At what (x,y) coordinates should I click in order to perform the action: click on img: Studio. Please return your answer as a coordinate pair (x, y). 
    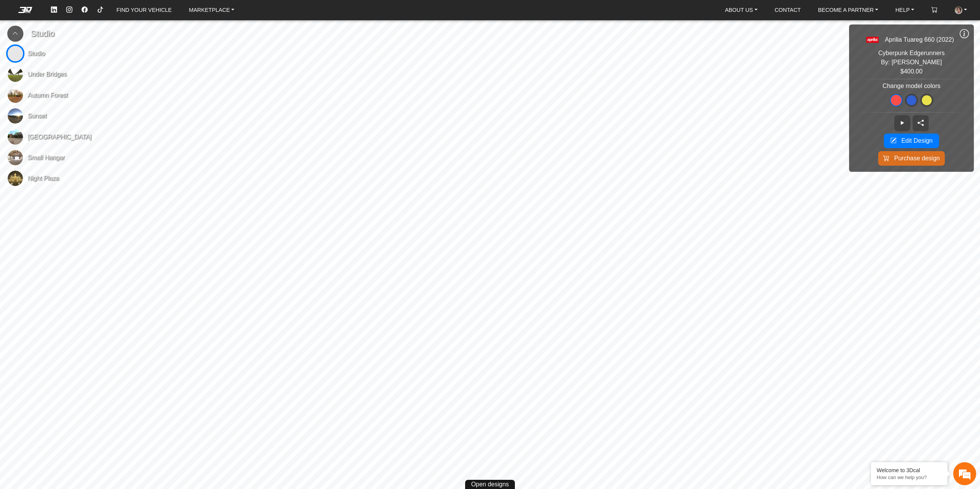
    Looking at the image, I should click on (15, 53).